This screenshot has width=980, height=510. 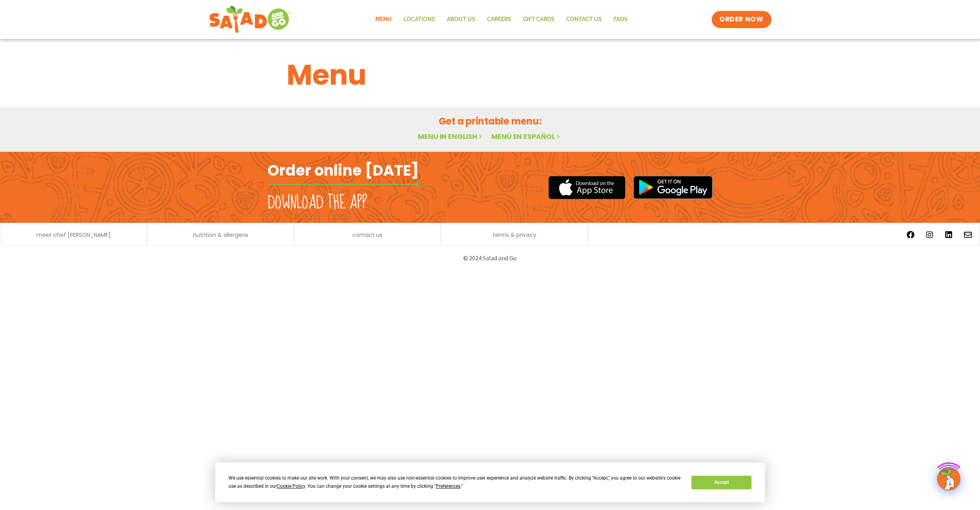 What do you see at coordinates (451, 136) in the screenshot?
I see `a: Menu in English` at bounding box center [451, 136].